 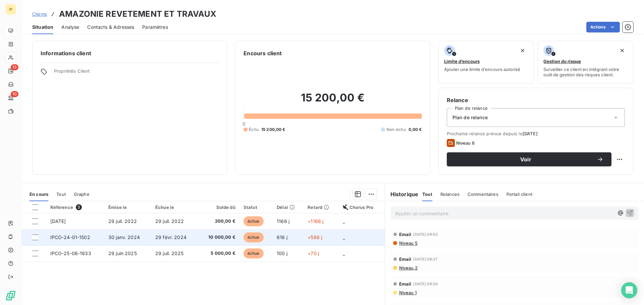 I want to click on span: 200,00 €, so click(x=218, y=222).